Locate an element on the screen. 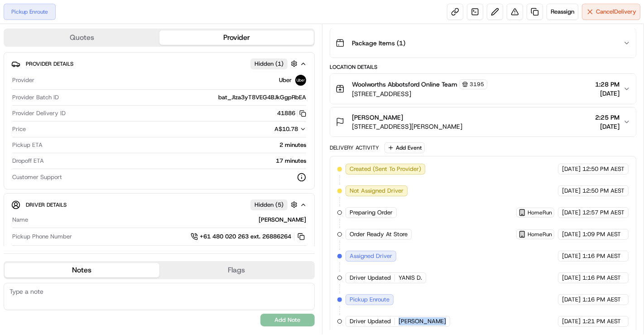 Image resolution: width=644 pixels, height=335 pixels. span: Pickup Enroute is located at coordinates (370, 299).